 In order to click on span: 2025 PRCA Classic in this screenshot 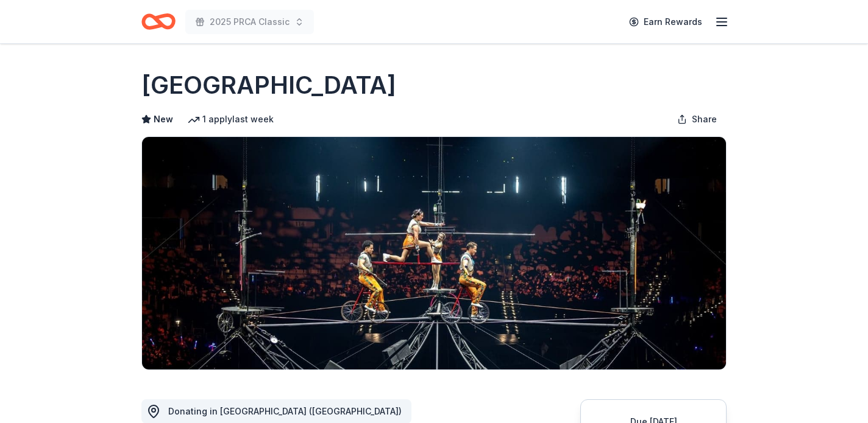, I will do `click(249, 22)`.